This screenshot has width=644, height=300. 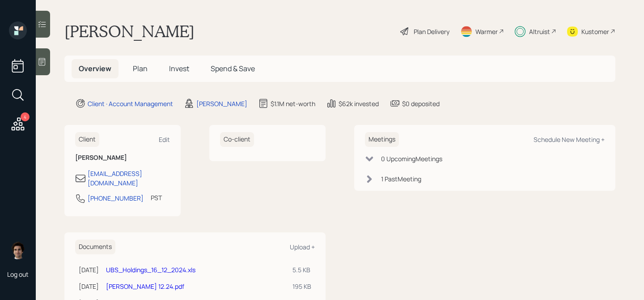 I want to click on span: Spend & Save, so click(x=233, y=69).